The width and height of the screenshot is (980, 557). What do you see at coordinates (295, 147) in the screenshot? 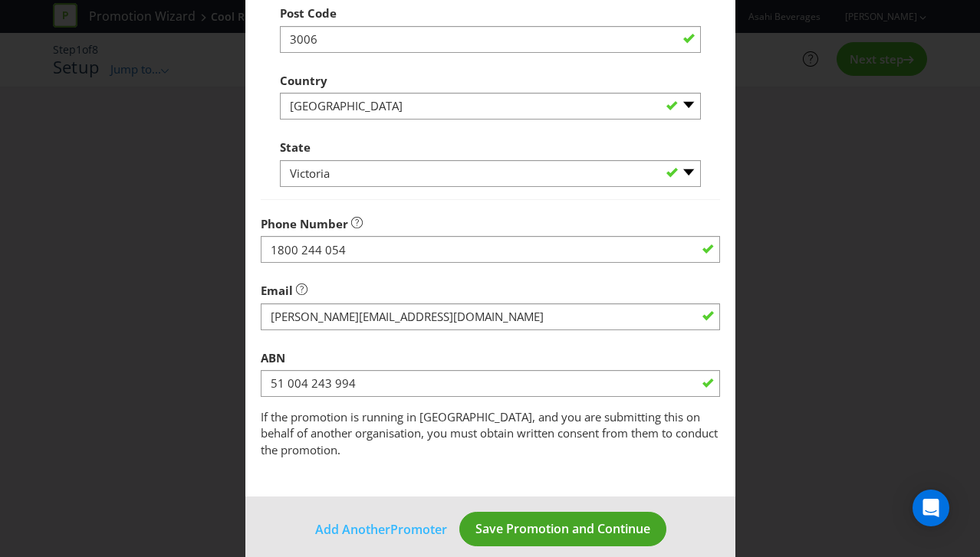
I see `span: State` at bounding box center [295, 147].